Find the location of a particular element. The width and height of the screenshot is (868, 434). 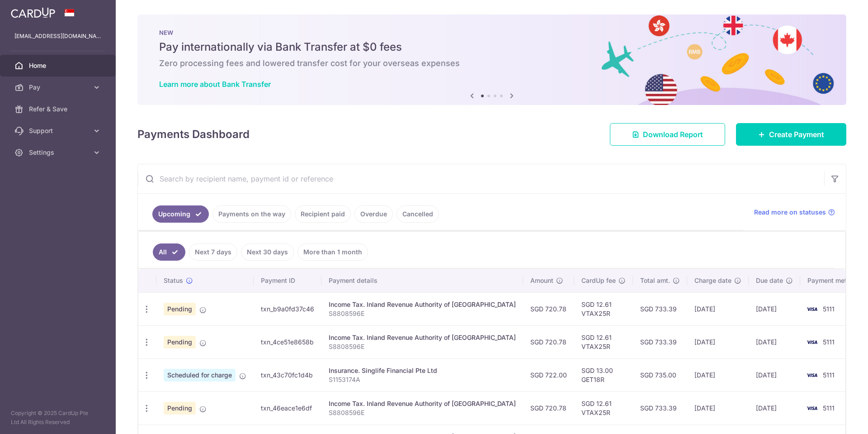

a: Cancelled is located at coordinates (418, 214).